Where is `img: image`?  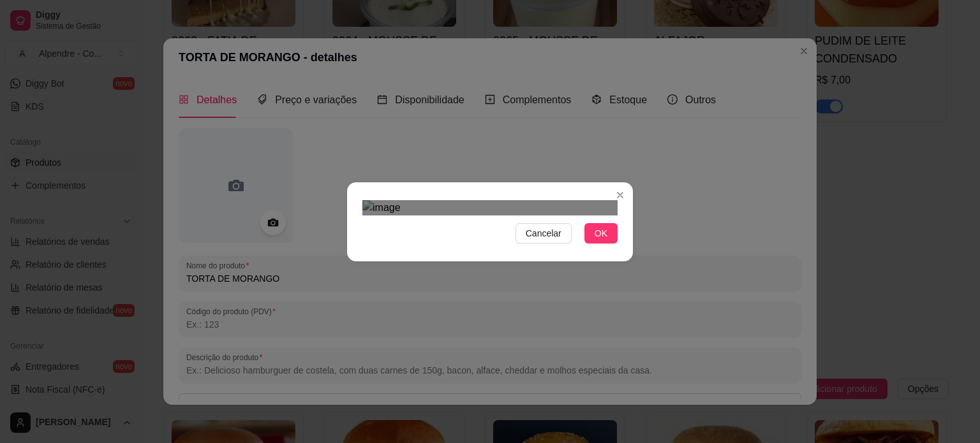 img: image is located at coordinates (490, 208).